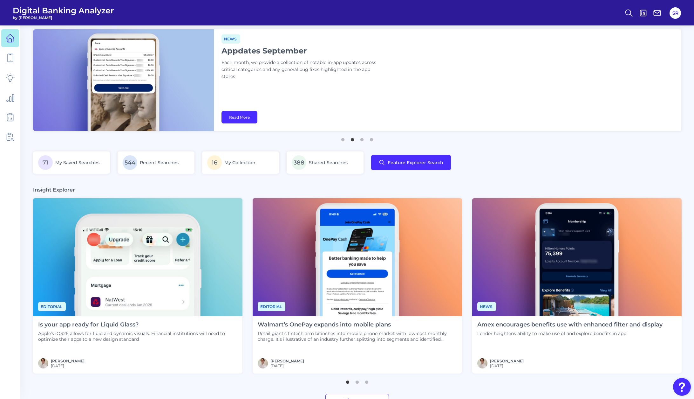 The height and width of the screenshot is (399, 694). I want to click on span: Shared Searches, so click(328, 162).